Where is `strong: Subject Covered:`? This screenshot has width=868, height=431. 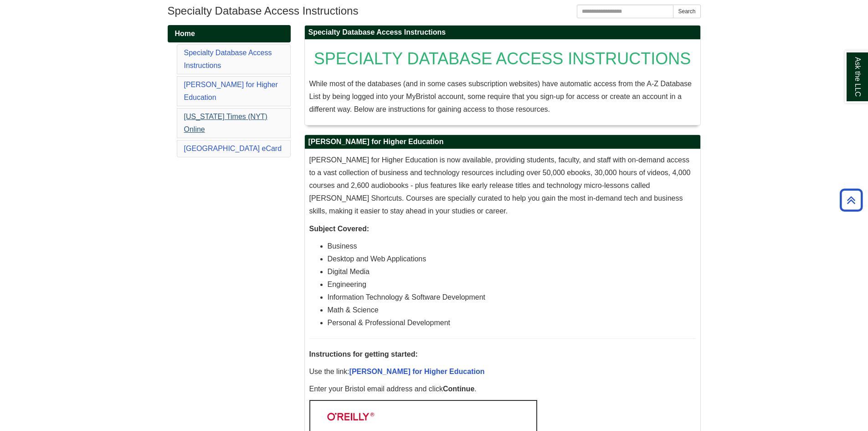
strong: Subject Covered: is located at coordinates (340, 228).